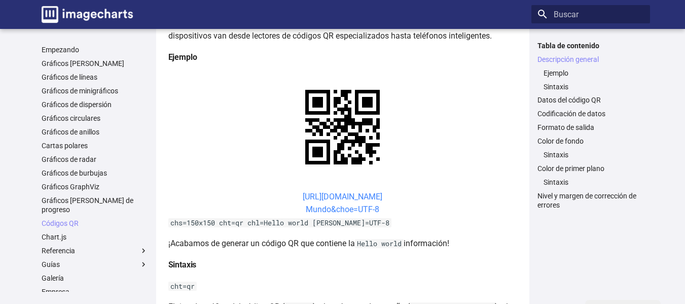  Describe the element at coordinates (64, 145) in the screenshot. I see `font: Cartas polares` at that location.